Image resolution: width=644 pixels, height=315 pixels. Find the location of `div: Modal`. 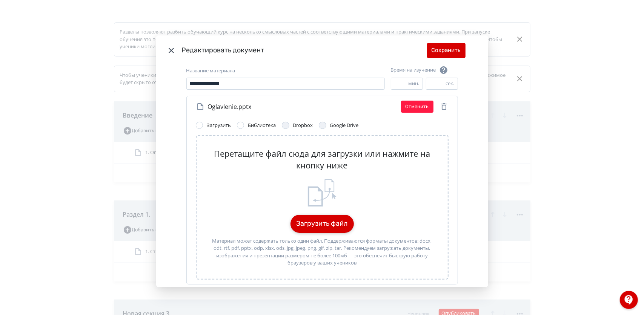

div: Modal is located at coordinates (323, 161).